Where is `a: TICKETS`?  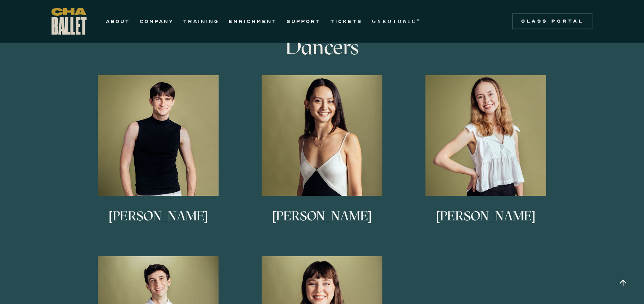 a: TICKETS is located at coordinates (346, 21).